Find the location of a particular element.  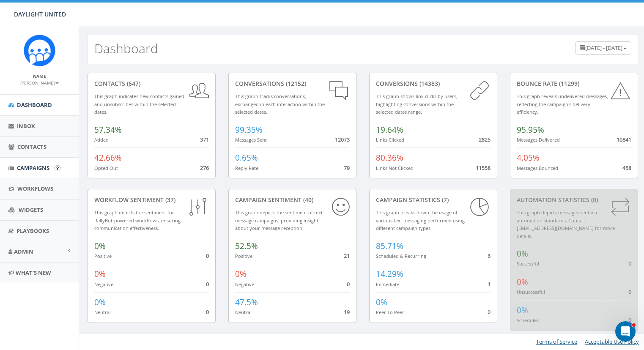

small: Scheduled is located at coordinates (528, 321).